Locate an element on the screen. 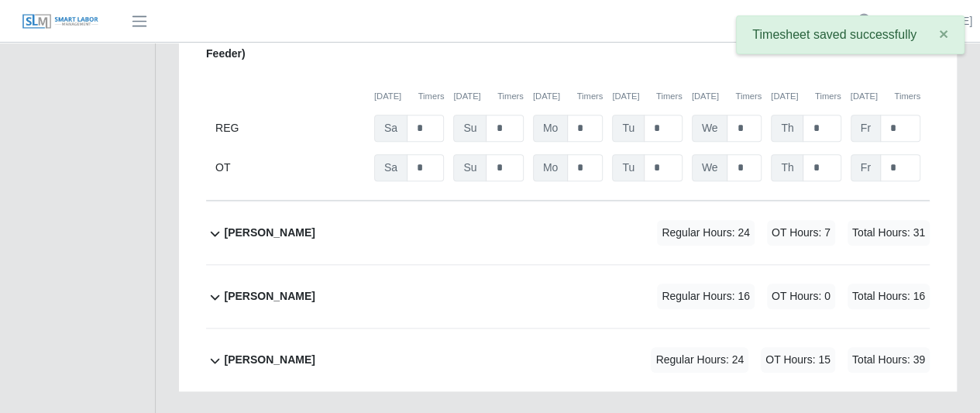  div: REG is located at coordinates (290, 128).